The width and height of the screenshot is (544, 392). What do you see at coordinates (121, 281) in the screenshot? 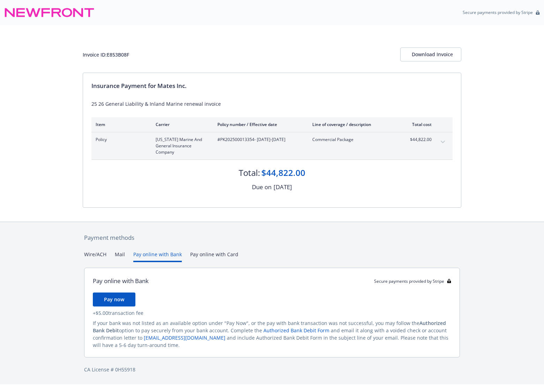
I see `div: Pay online with Bank` at bounding box center [121, 281].